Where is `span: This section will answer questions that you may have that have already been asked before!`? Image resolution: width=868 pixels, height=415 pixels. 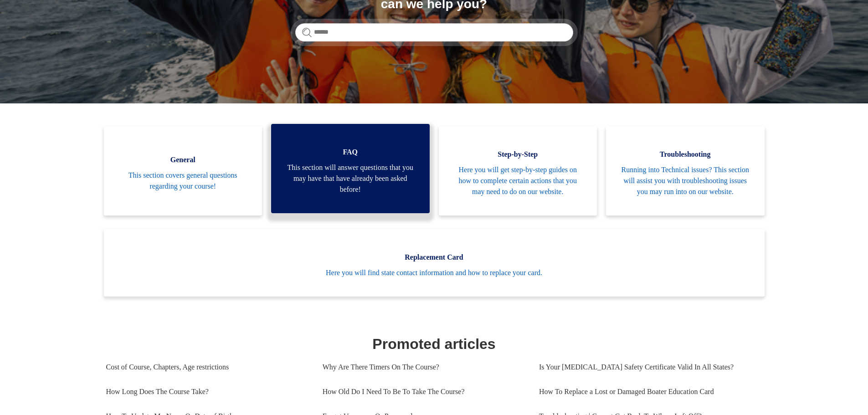 span: This section will answer questions that you may have that have already been asked before! is located at coordinates (350, 179).